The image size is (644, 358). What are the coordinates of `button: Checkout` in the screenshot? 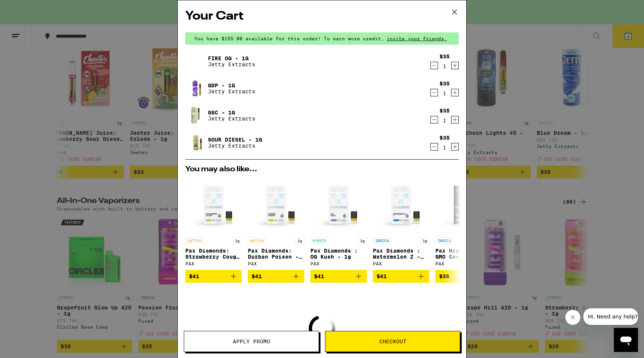 It's located at (392, 342).